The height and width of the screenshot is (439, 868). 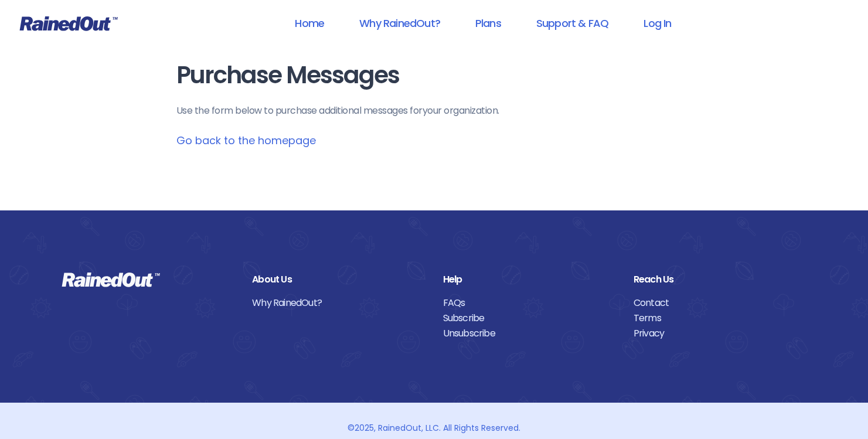 What do you see at coordinates (529, 334) in the screenshot?
I see `a: Unsubscribe` at bounding box center [529, 334].